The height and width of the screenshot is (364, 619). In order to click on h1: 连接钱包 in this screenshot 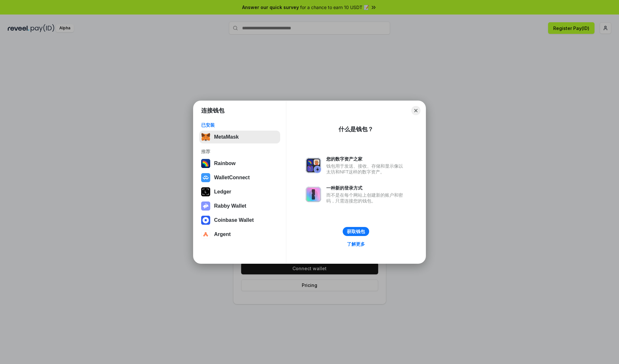, I will do `click(213, 110)`.